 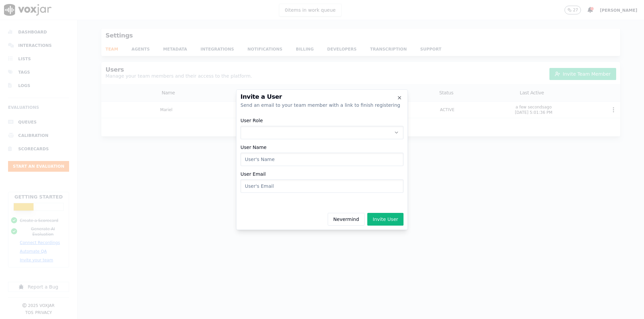 I want to click on div: Send an email to your team member with a link to finish registering, so click(x=322, y=105).